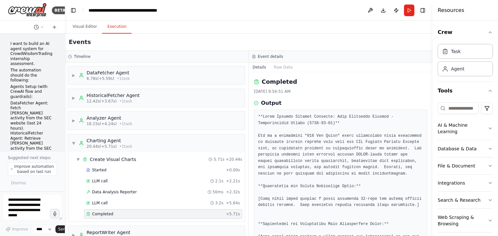 This screenshot has width=498, height=236. What do you see at coordinates (270, 57) in the screenshot?
I see `h3: Event details` at bounding box center [270, 57].